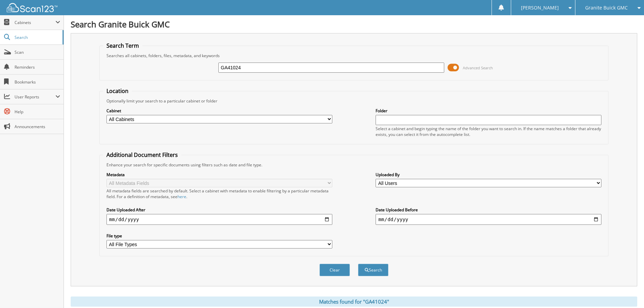 The image size is (644, 308). I want to click on h1: Search Granite Buick GMC, so click(354, 24).